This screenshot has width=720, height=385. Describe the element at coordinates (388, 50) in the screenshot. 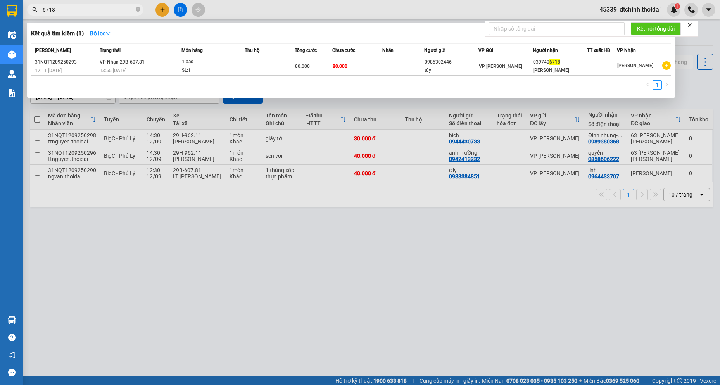

I see `span: Nhãn` at that location.